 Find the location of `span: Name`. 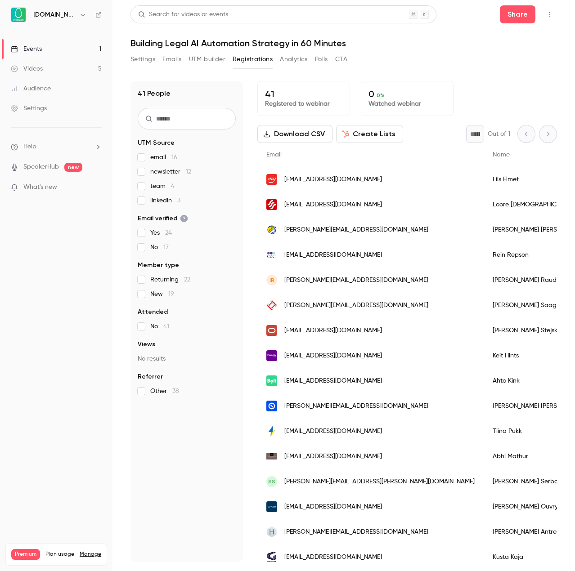

span: Name is located at coordinates (501, 155).